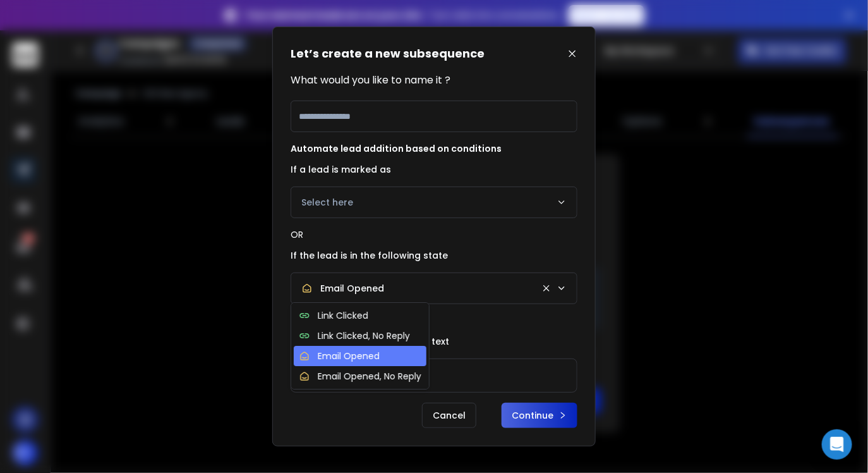 This screenshot has height=473, width=868. I want to click on div: Link Clicked, so click(334, 316).